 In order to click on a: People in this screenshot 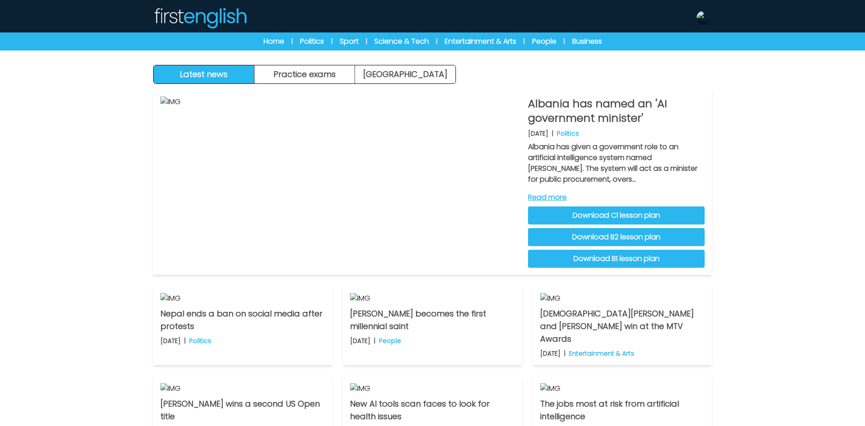, I will do `click(544, 41)`.